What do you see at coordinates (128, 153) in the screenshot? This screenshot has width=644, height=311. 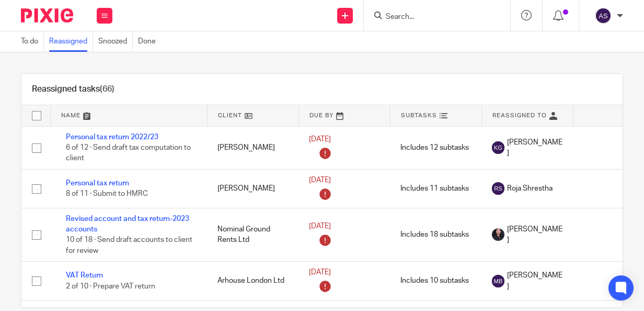 I see `span: 6 of 12 · Send draft tax computation to client` at bounding box center [128, 153].